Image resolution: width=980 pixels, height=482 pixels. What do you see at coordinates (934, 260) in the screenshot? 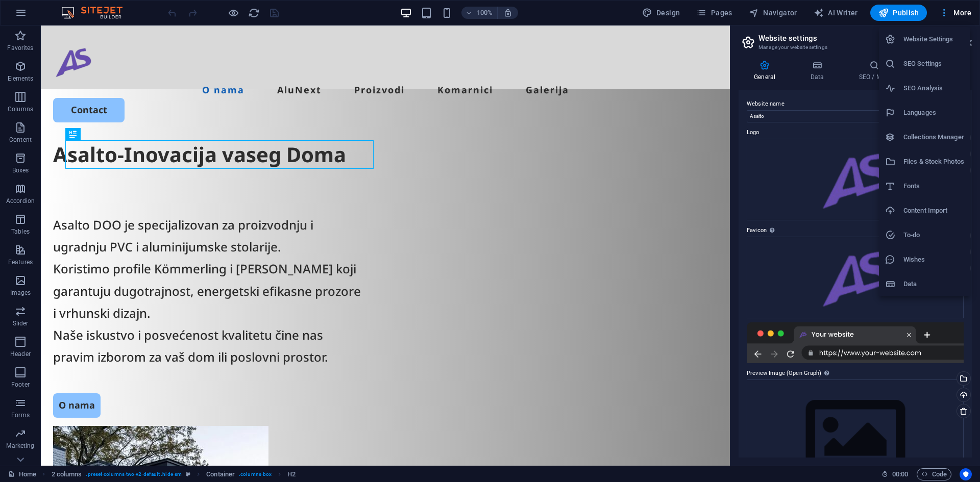
I see `h6: Wishes` at bounding box center [934, 260].